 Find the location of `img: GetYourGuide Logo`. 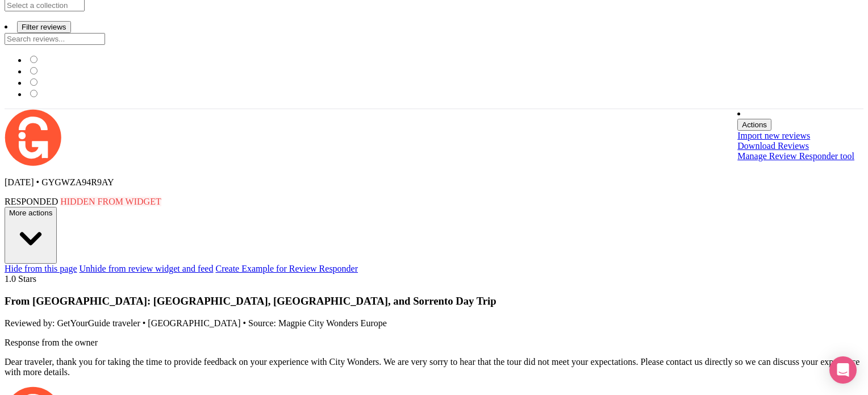

img: GetYourGuide Logo is located at coordinates (33, 137).